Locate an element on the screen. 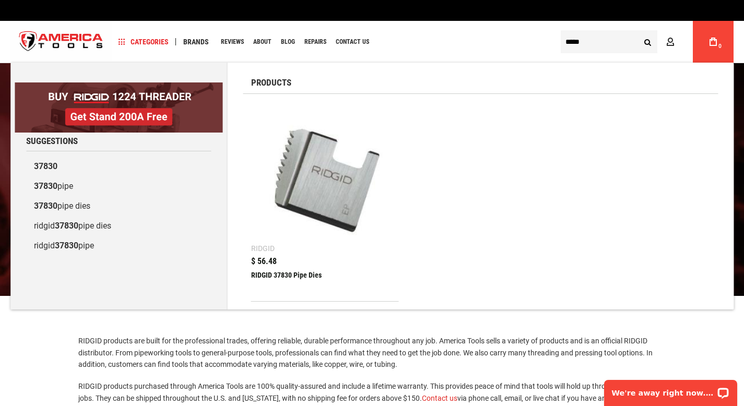  span: Blog is located at coordinates (288, 42).